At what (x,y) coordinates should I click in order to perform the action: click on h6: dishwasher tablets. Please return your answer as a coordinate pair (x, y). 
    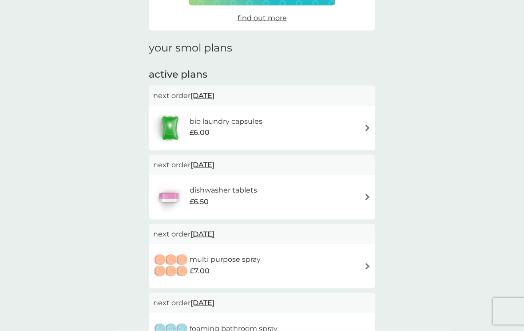
    Looking at the image, I should click on (223, 190).